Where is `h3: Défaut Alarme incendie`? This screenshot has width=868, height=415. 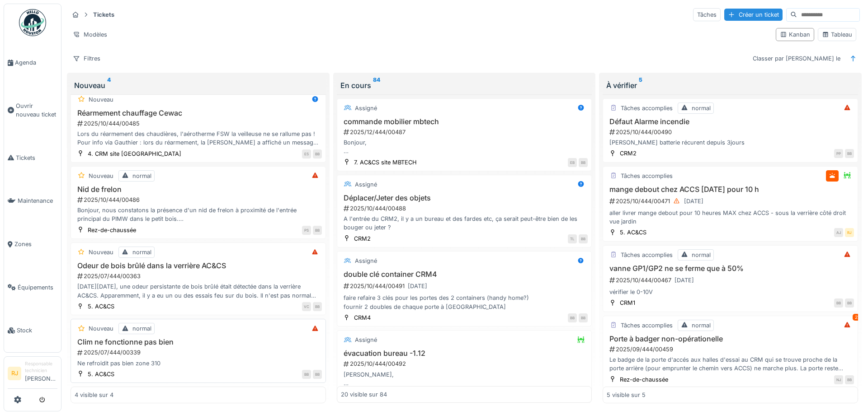 h3: Défaut Alarme incendie is located at coordinates (731, 122).